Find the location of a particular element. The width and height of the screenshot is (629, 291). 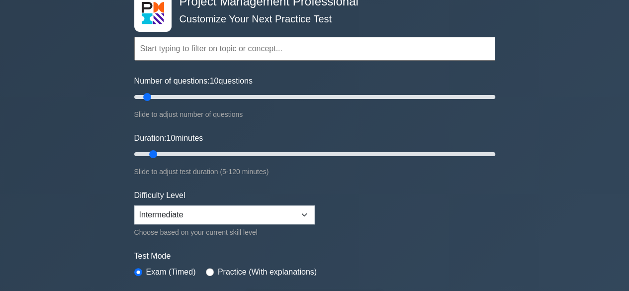

div: Choose based on your current skill level is located at coordinates (224, 232).